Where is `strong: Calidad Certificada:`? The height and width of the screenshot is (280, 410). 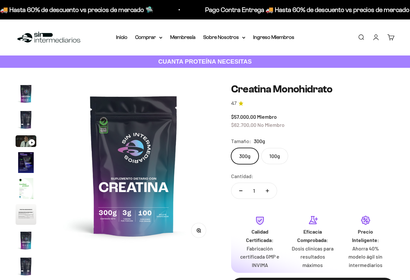
strong: Calidad Certificada: is located at coordinates (260, 235).